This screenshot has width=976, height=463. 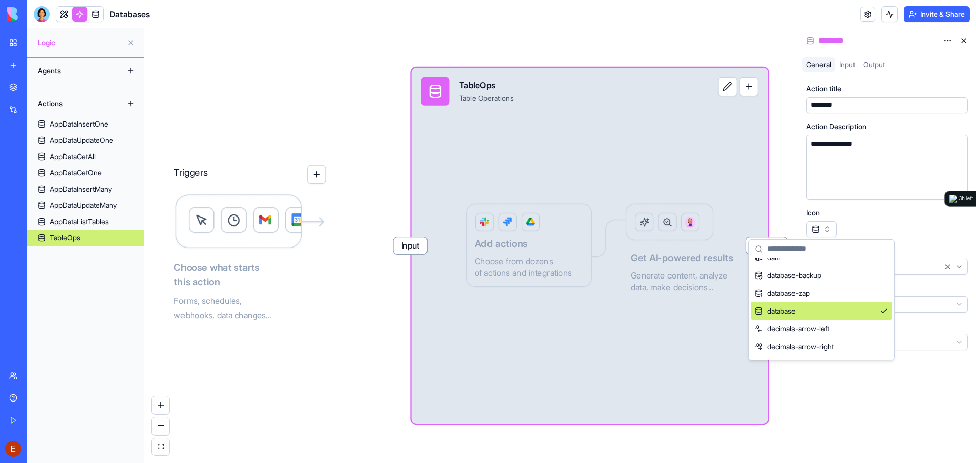 I want to click on img: Logic, so click(x=250, y=222).